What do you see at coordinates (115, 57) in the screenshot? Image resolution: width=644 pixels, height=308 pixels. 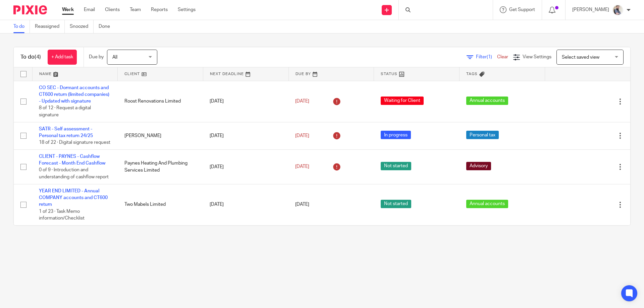 I see `span: All` at bounding box center [115, 57].